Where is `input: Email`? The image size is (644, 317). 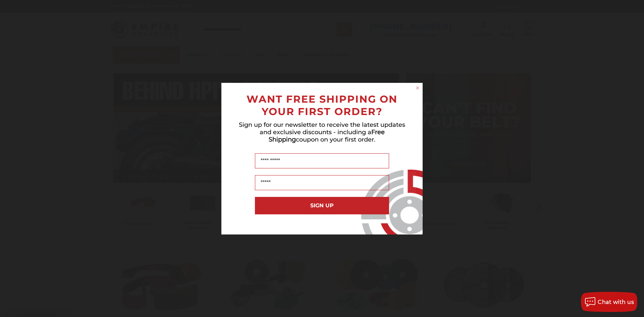 input: Email is located at coordinates (322, 183).